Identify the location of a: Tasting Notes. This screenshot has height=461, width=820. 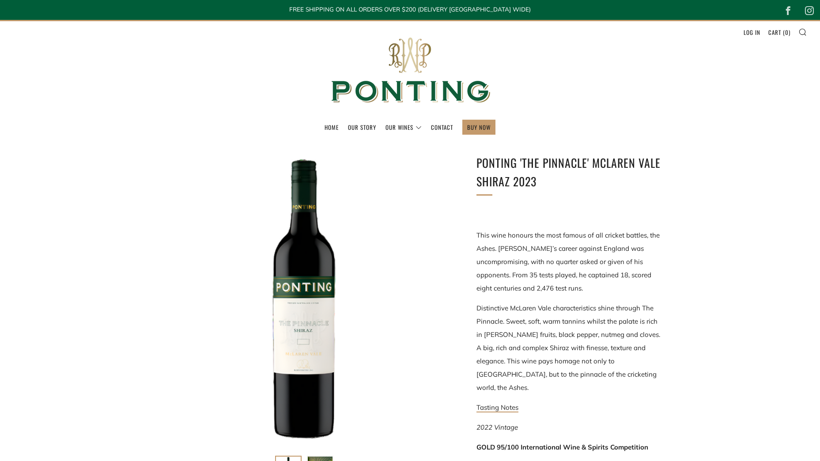
(497, 408).